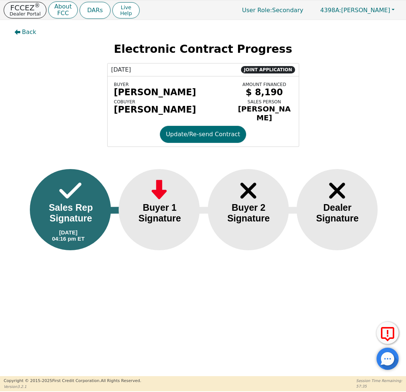 This screenshot has height=392, width=406. What do you see at coordinates (249, 213) in the screenshot?
I see `div: Buyer 2 Signature` at bounding box center [249, 213].